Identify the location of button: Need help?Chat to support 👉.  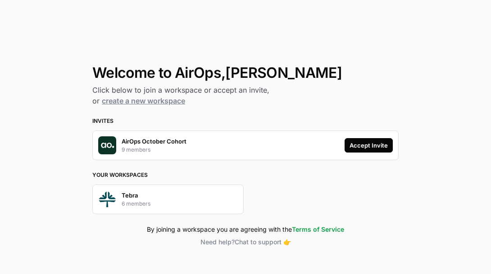
(245, 242).